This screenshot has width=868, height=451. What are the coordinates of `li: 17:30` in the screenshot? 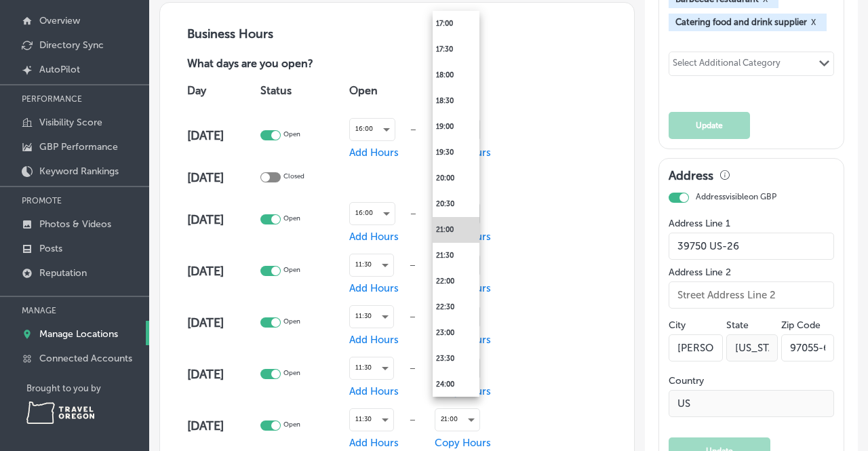 It's located at (456, 50).